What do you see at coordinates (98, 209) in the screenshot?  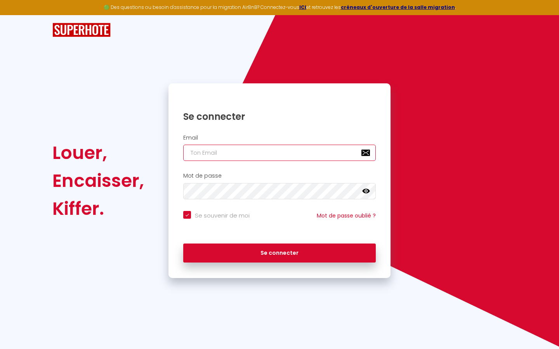 I see `div: Kiffer.` at bounding box center [98, 209].